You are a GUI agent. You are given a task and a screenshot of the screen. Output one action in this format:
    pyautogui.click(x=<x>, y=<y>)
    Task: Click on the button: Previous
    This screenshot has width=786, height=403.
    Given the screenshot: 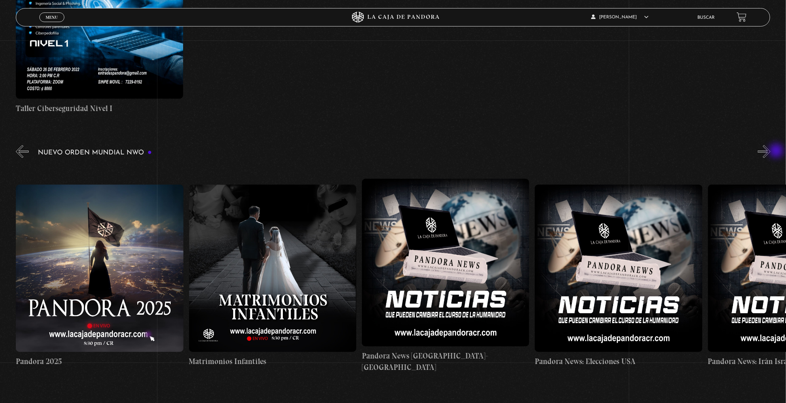 What is the action you would take?
    pyautogui.click(x=22, y=152)
    